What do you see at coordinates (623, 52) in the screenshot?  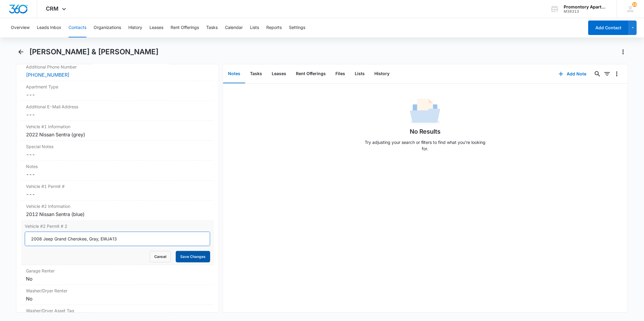 I see `button: Actions` at bounding box center [623, 52].